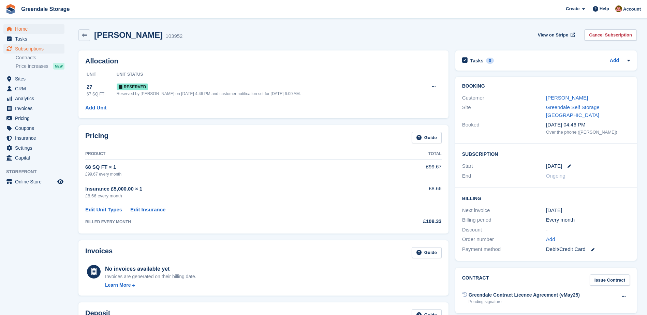 This screenshot has width=647, height=315. I want to click on a: Edit Unit Types, so click(104, 210).